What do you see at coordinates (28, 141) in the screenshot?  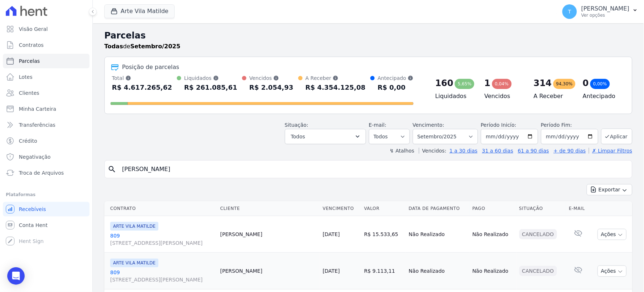 I see `span: Crédito` at bounding box center [28, 141].